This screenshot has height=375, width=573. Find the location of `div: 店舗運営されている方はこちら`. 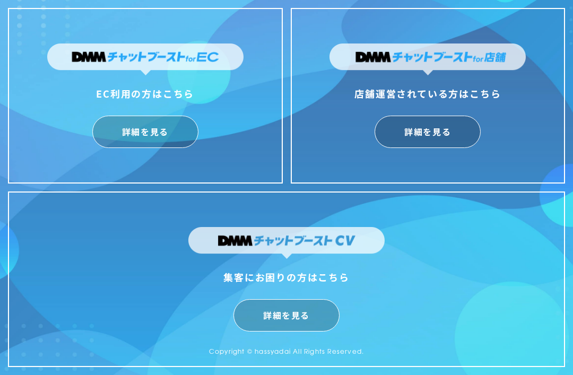

div: 店舗運営されている方はこちら is located at coordinates (428, 93).